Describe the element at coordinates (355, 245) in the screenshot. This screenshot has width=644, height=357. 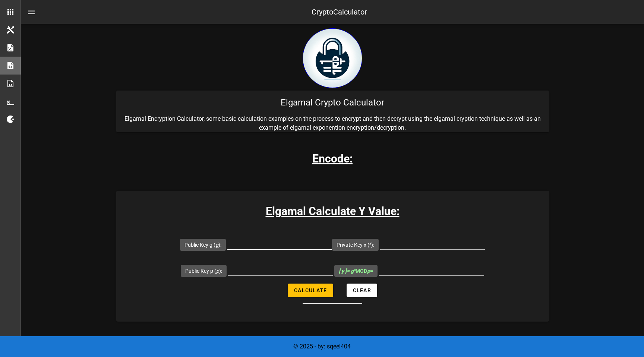
I see `label: Private Key x ( ):` at that location.